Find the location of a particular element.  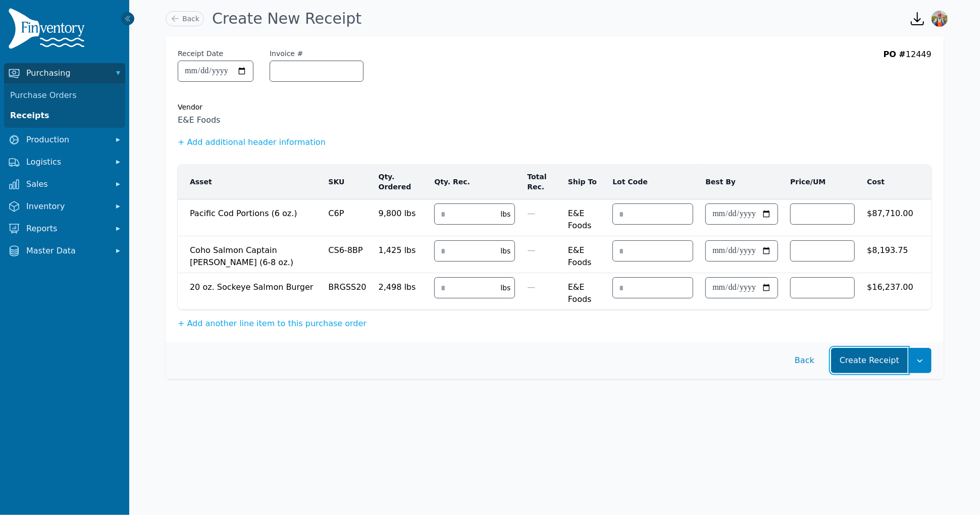

button: Logistics is located at coordinates (64, 162).